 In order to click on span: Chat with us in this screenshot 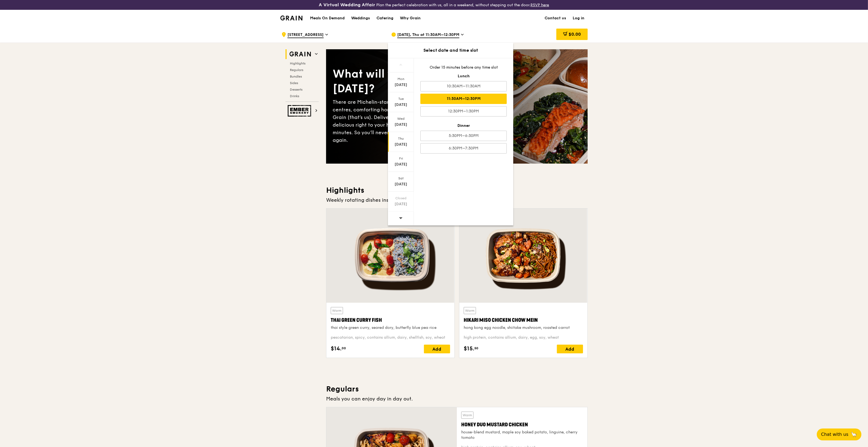, I will do `click(835, 435)`.